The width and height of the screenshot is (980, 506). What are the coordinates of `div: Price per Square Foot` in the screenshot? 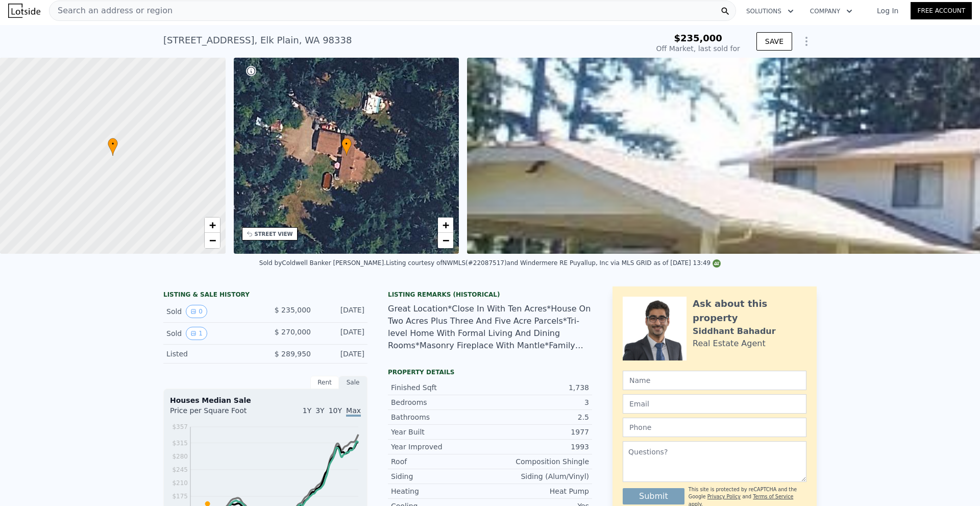 It's located at (218, 413).